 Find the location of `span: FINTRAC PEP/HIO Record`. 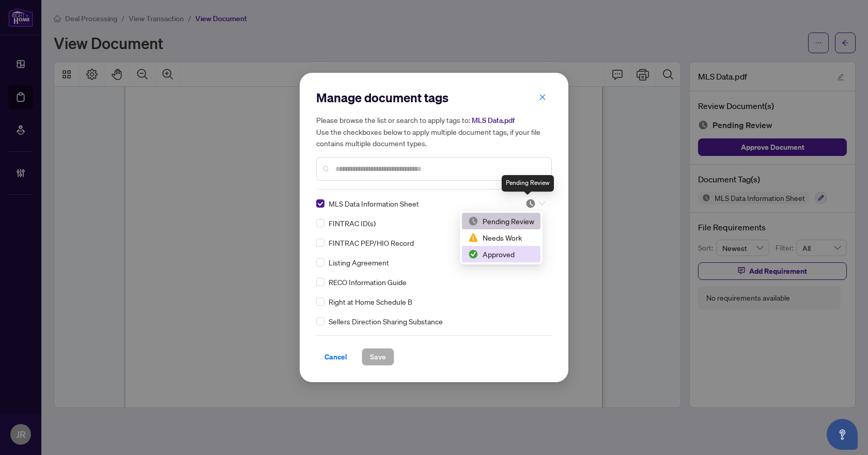

span: FINTRAC PEP/HIO Record is located at coordinates (371, 243).